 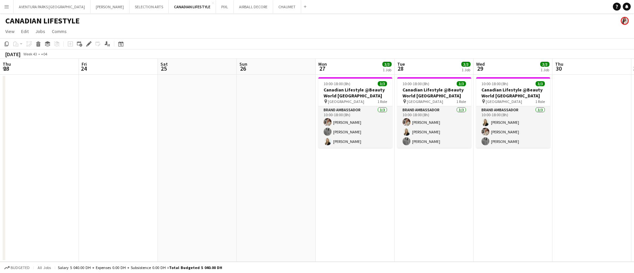 I want to click on div: +04, so click(x=44, y=54).